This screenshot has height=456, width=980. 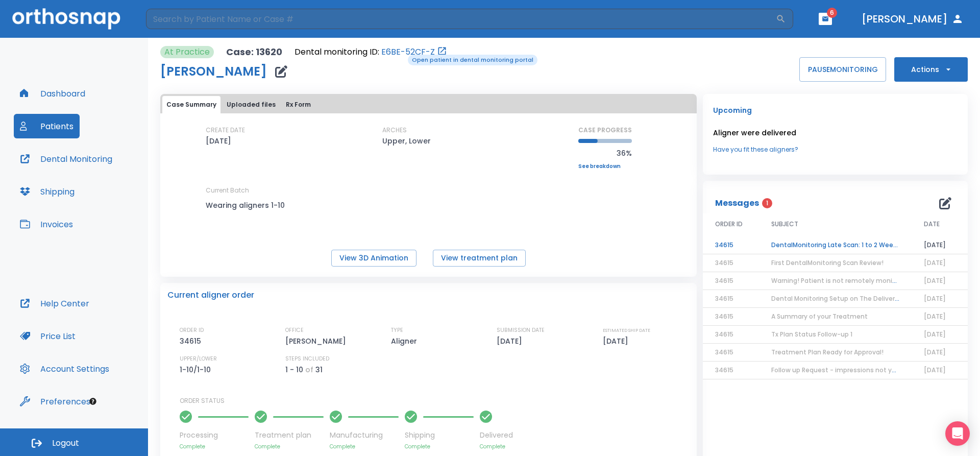 What do you see at coordinates (842, 298) in the screenshot?
I see `span: Dental Monitoring Setup on The Delivery Day` at bounding box center [842, 298].